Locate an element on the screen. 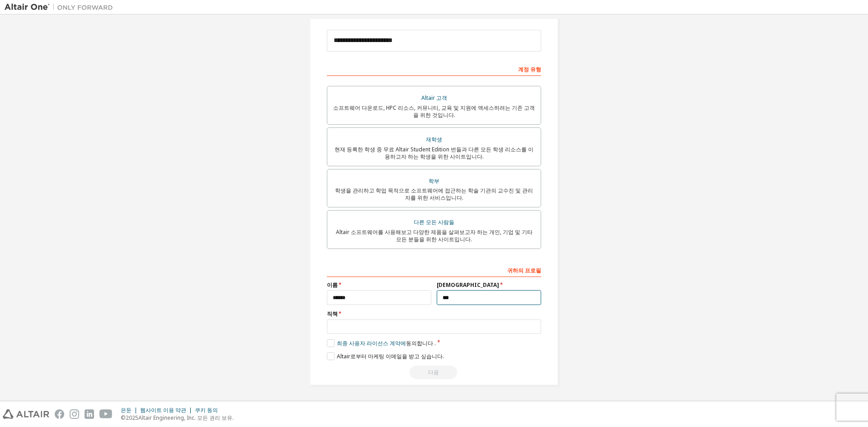 Image resolution: width=868 pixels, height=427 pixels. img: linkedin.svg is located at coordinates (89, 414).